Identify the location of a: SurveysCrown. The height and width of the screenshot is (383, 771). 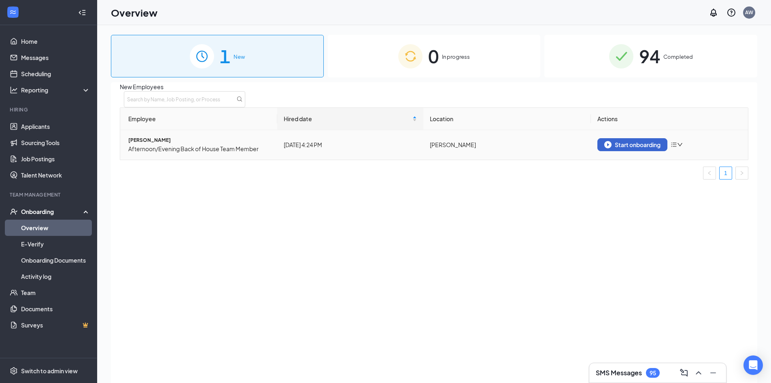
(55, 325).